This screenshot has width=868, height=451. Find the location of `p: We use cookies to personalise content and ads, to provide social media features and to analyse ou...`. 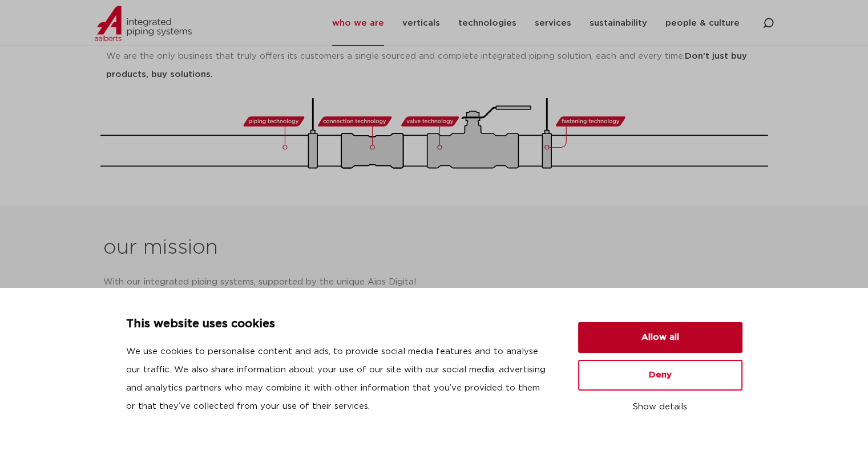

p: We use cookies to personalise content and ads, to provide social media features and to analyse ou... is located at coordinates (338, 379).